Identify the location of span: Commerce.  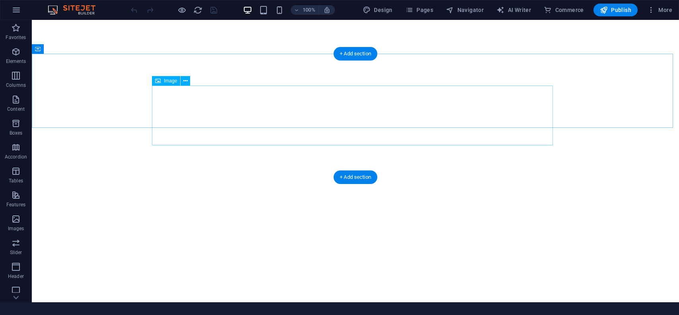
(564, 10).